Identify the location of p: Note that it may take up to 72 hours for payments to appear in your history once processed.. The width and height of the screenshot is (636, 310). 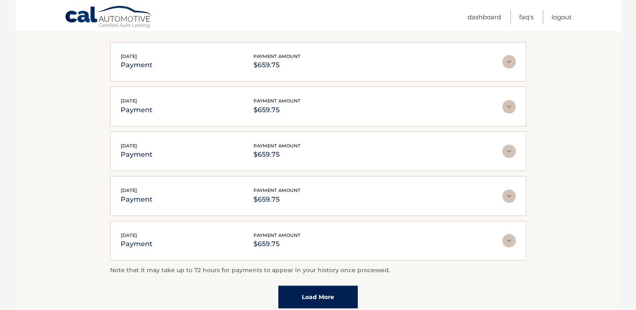
(318, 271).